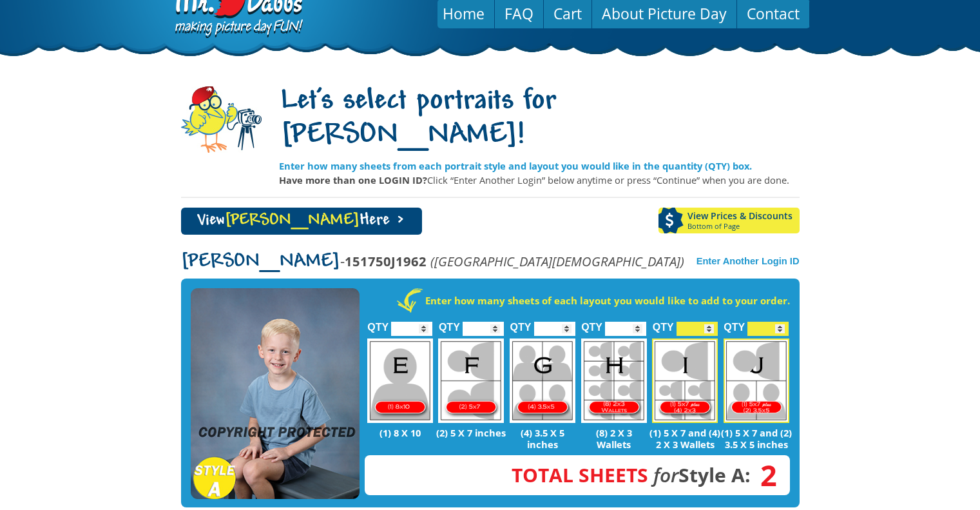 This screenshot has width=980, height=510. What do you see at coordinates (614, 438) in the screenshot?
I see `p: (8) 2 X 3 Wallets` at bounding box center [614, 438].